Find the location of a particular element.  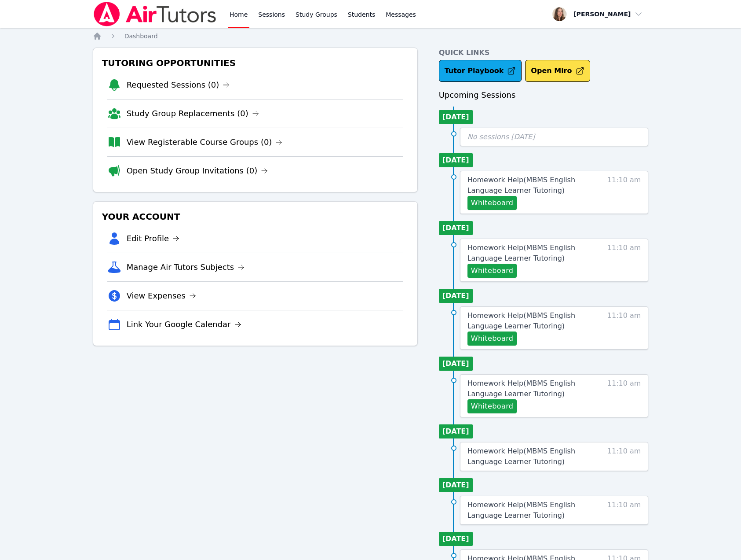

h3: Tutoring Opportunities is located at coordinates (256, 63).